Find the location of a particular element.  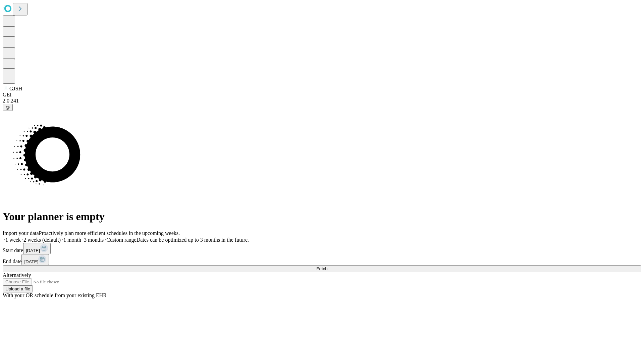

span: Dates can be optimized up to 3 months in the future. is located at coordinates (192, 239).